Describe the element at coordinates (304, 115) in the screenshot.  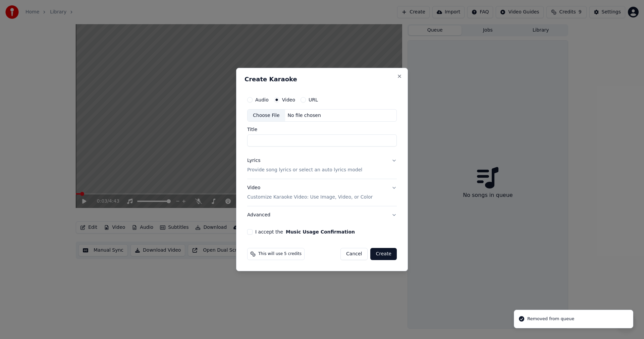
I see `div: No file chosen` at that location.